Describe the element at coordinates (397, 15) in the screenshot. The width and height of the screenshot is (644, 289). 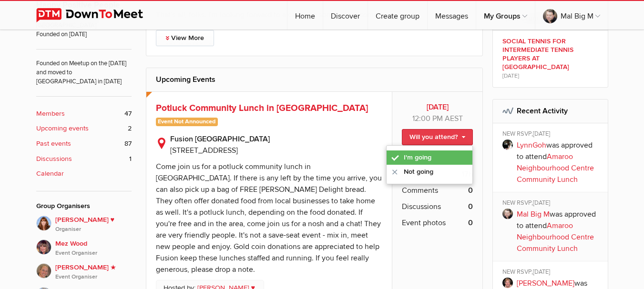
I see `a: Create group` at that location.